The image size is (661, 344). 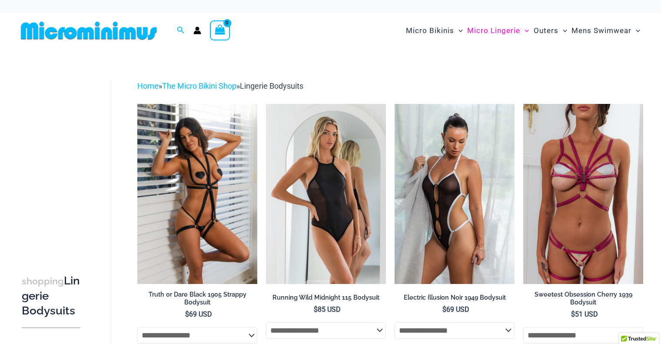 I want to click on a: Sweetest Obsession Cherry 1129 Bra 6119 Bottom 1939 Bodysuit 09Sweetest Obsession Cherry 1129 Bra..., so click(x=584, y=194).